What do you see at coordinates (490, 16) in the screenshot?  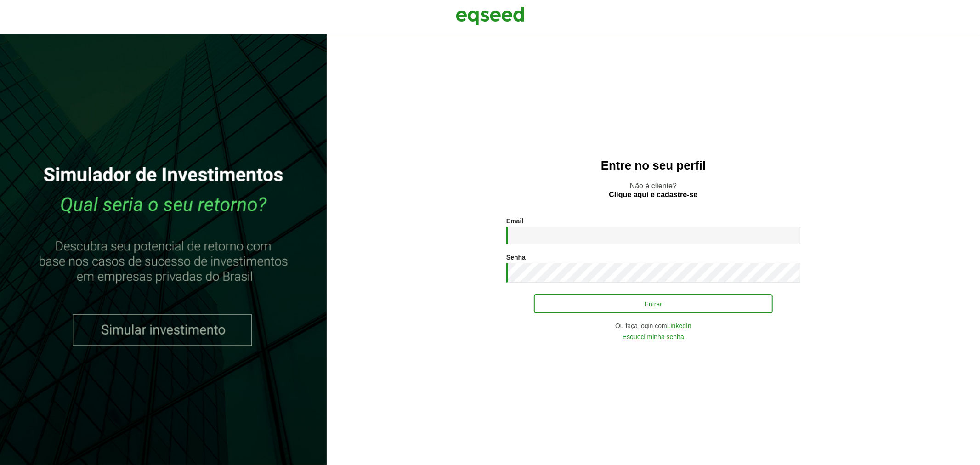 I see `img: EqSeed Logo` at bounding box center [490, 16].